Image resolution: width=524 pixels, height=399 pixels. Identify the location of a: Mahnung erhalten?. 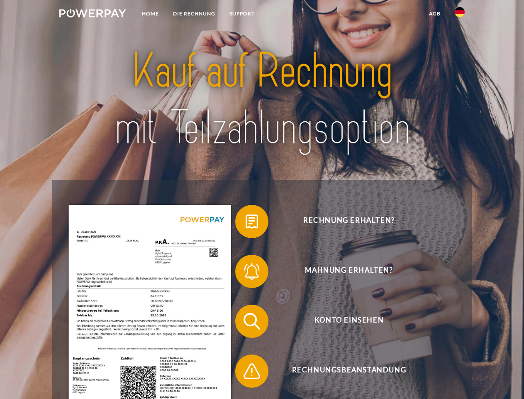
(343, 271).